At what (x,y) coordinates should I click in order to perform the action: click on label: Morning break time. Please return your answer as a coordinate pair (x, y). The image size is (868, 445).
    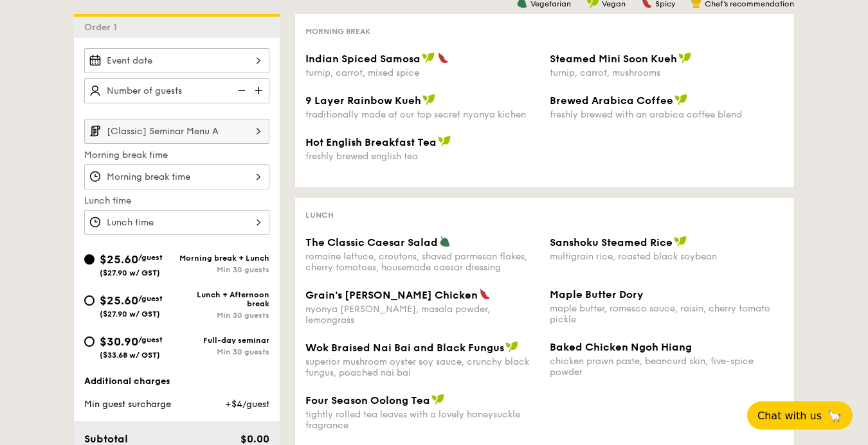
    Looking at the image, I should click on (177, 156).